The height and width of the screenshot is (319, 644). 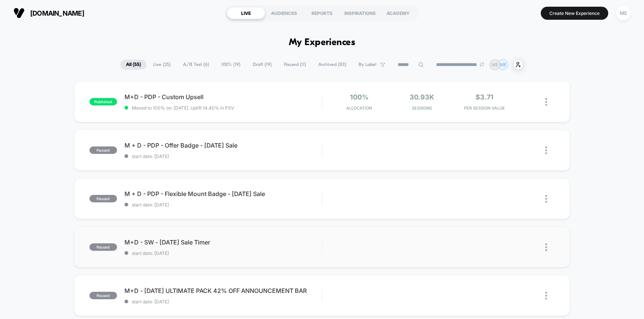 I want to click on div: AUDIENCES, so click(x=284, y=13).